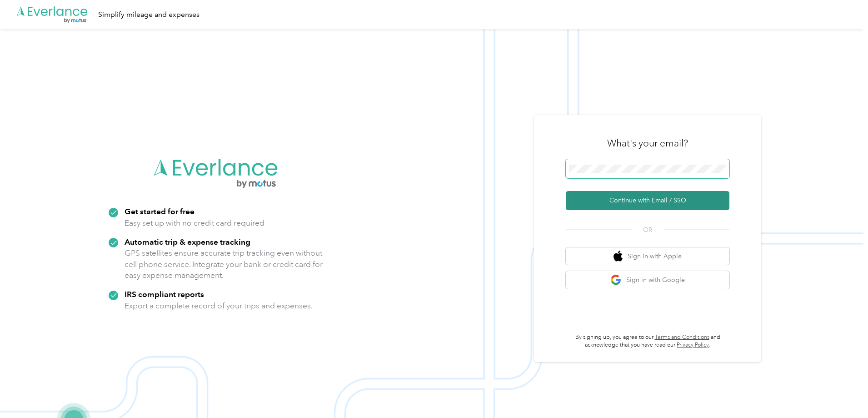  I want to click on strong: Automatic trip & expense tracking, so click(187, 241).